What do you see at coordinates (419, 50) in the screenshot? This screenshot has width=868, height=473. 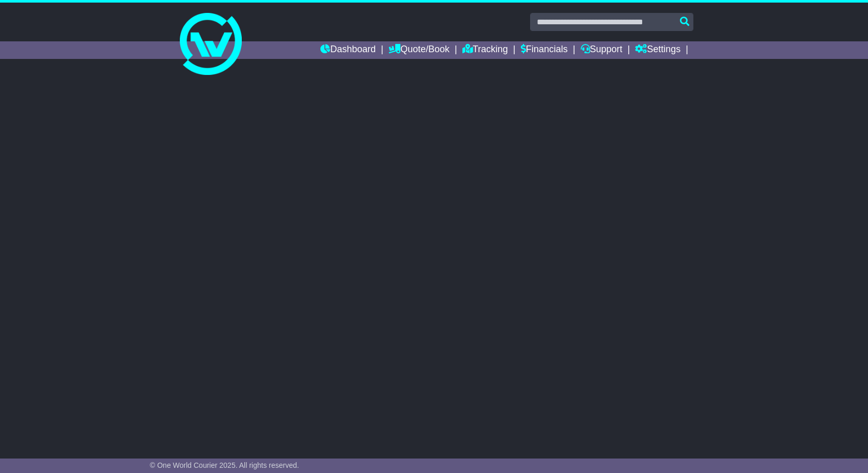 I see `a: Quote/Book` at bounding box center [419, 50].